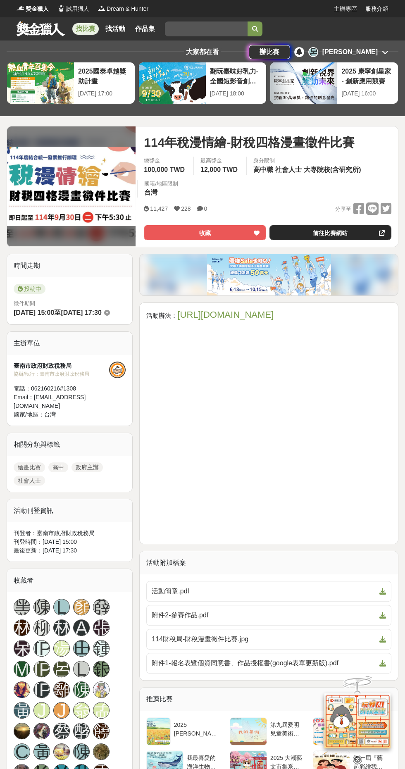 The width and height of the screenshot is (405, 769). I want to click on span: 分享至, so click(343, 209).